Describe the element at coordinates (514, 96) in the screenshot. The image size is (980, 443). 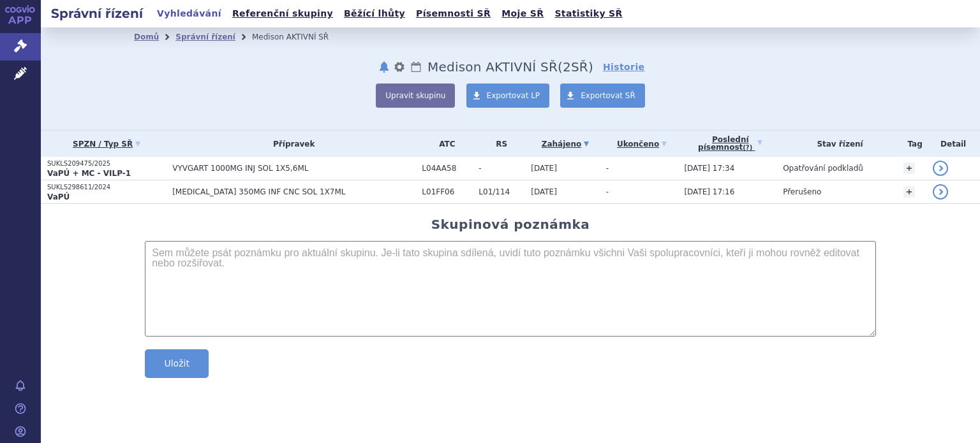
I see `span: Exportovat LP` at that location.